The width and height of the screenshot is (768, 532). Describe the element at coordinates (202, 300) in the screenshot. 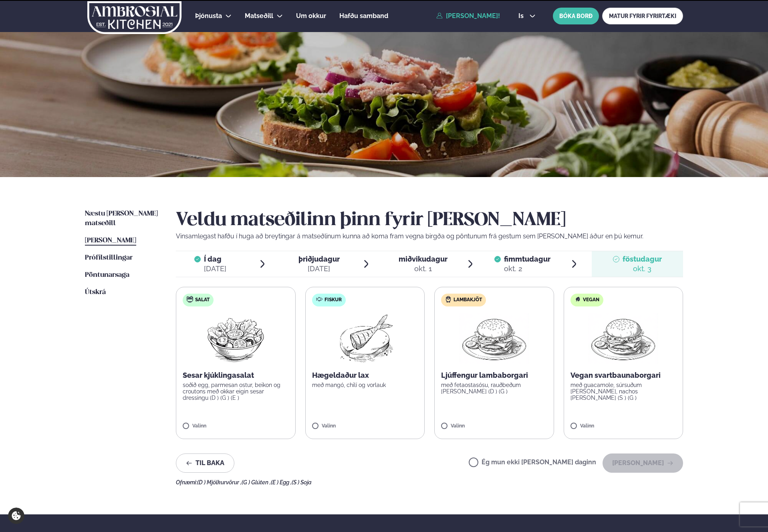

I see `span: Salat` at that location.